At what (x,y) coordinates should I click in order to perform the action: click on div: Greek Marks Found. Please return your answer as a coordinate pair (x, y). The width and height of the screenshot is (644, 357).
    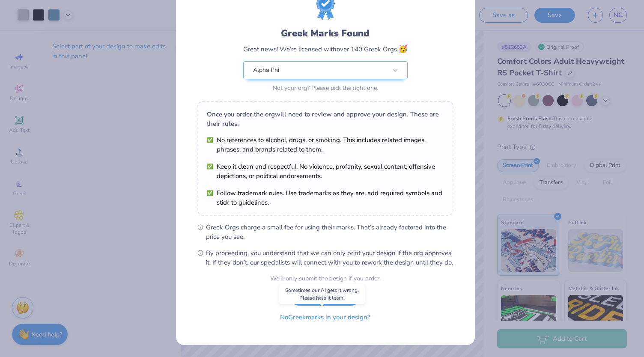
    Looking at the image, I should click on (325, 34).